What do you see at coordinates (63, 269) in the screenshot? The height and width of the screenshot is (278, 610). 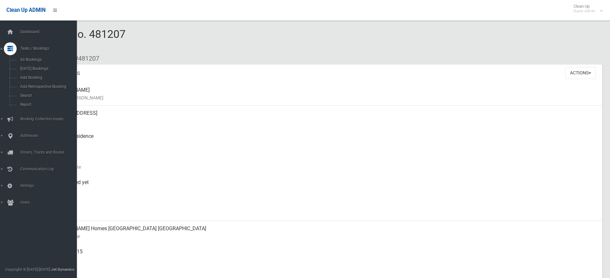 I see `strong: Jet Dynamics` at bounding box center [63, 269].